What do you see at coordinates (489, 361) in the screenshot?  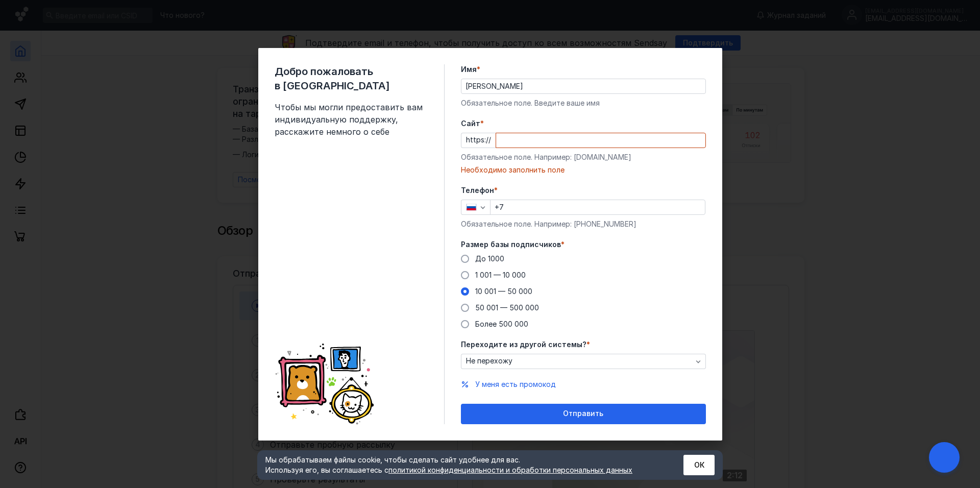 I see `span: Не перехожу` at bounding box center [489, 361].